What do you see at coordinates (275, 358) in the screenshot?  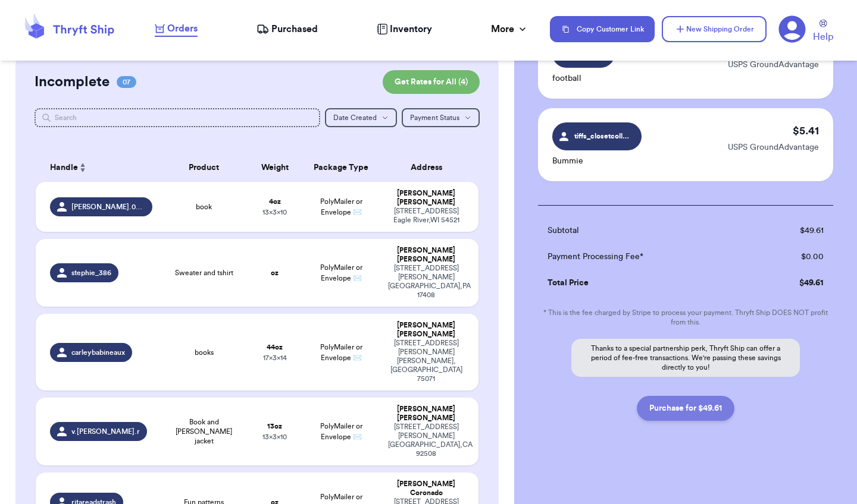 I see `span: 17 x 3 x 14` at bounding box center [275, 358].